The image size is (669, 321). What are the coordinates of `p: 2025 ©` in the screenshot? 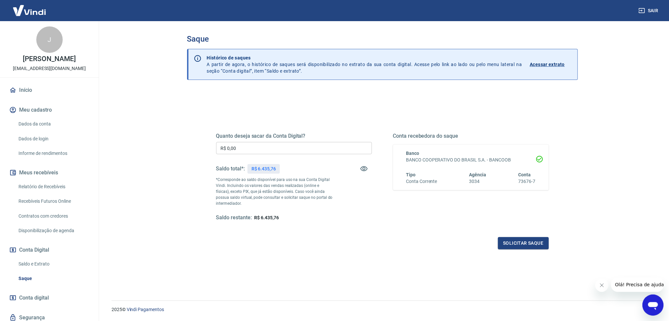 It's located at (382, 309).